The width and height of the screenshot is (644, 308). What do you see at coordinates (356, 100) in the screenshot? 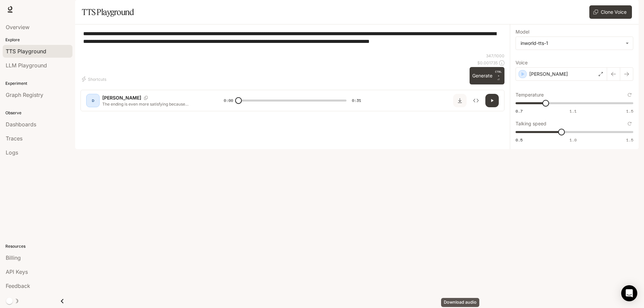
I see `span: 0:31` at bounding box center [356, 100].